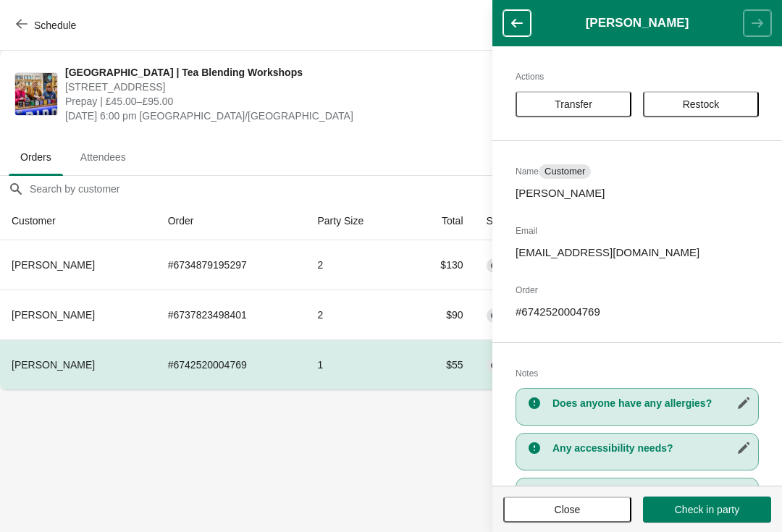  Describe the element at coordinates (356, 364) in the screenshot. I see `td: 1` at that location.